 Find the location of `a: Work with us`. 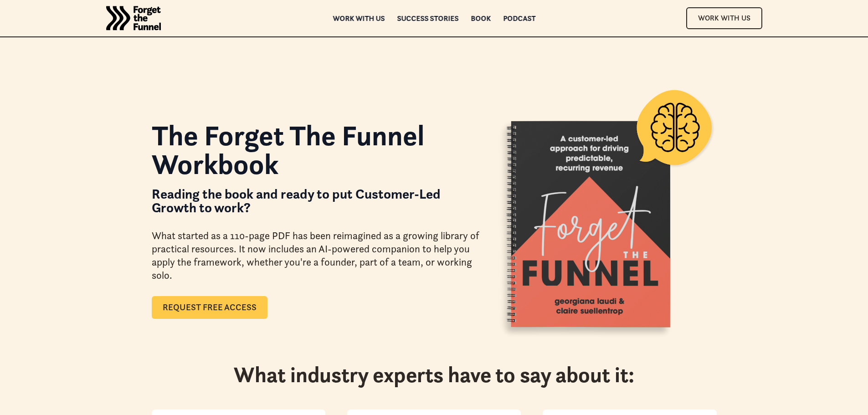

a: Work with us is located at coordinates (358, 18).